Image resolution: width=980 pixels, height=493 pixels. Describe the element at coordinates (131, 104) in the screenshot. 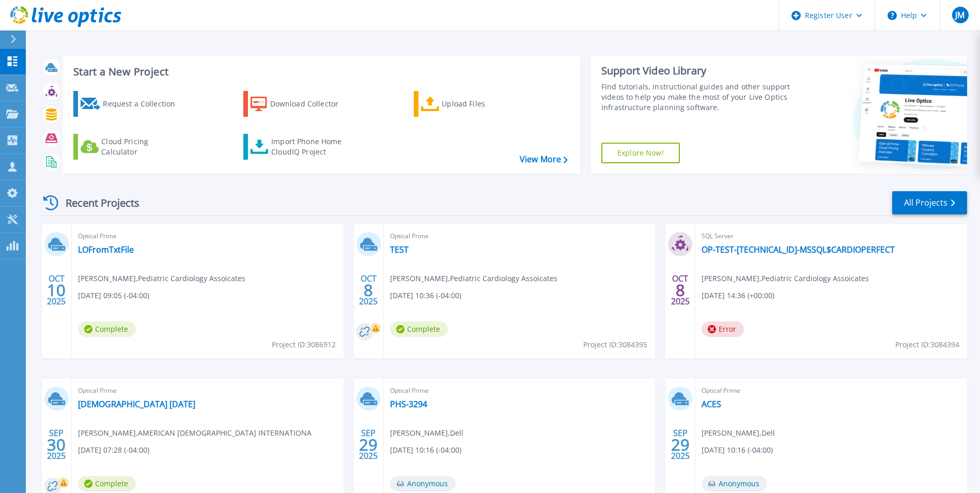

I see `a: Request a Collection` at that location.